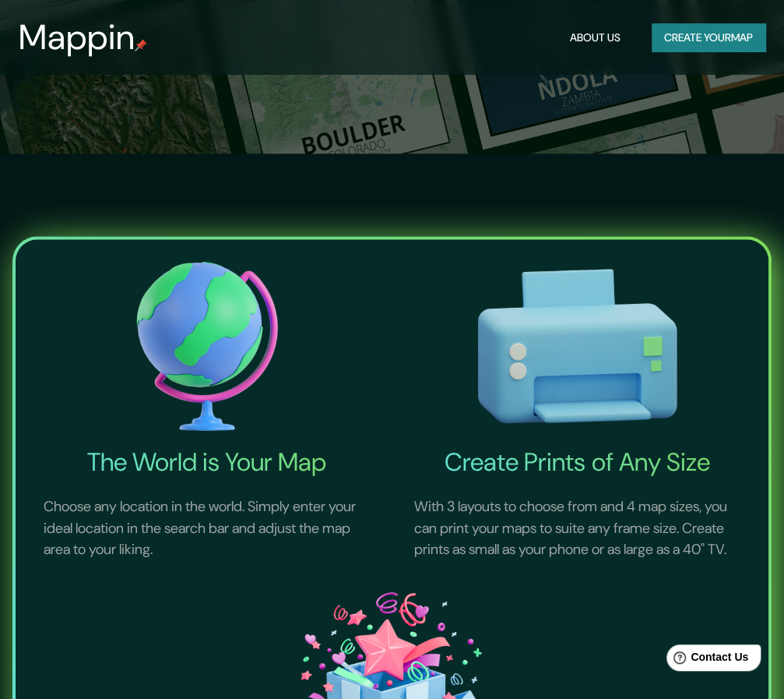 Image resolution: width=784 pixels, height=699 pixels. Describe the element at coordinates (709, 38) in the screenshot. I see `button: Create yourmap` at that location.